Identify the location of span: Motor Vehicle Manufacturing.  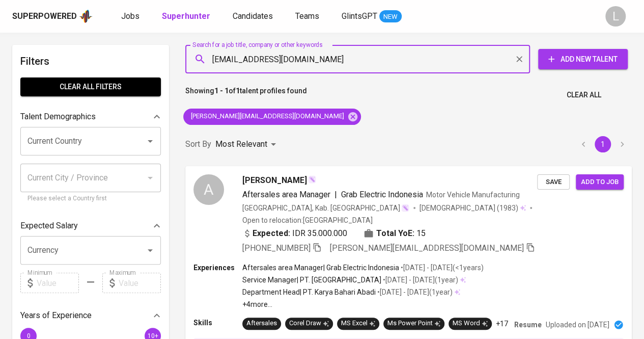
(473, 195).